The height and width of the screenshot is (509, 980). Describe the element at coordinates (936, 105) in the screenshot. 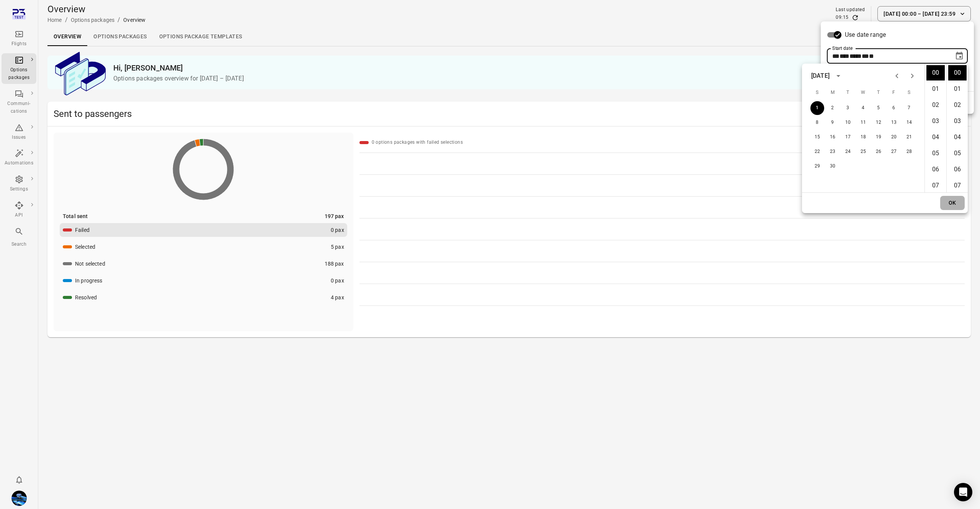

I see `li: 2 hours` at that location.